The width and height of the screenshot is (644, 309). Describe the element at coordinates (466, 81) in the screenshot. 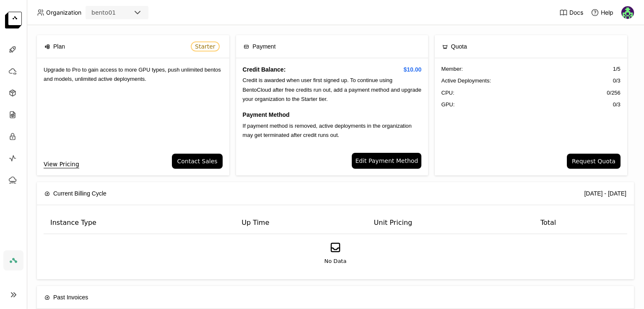

I see `span: Active Deployments :` at that location.